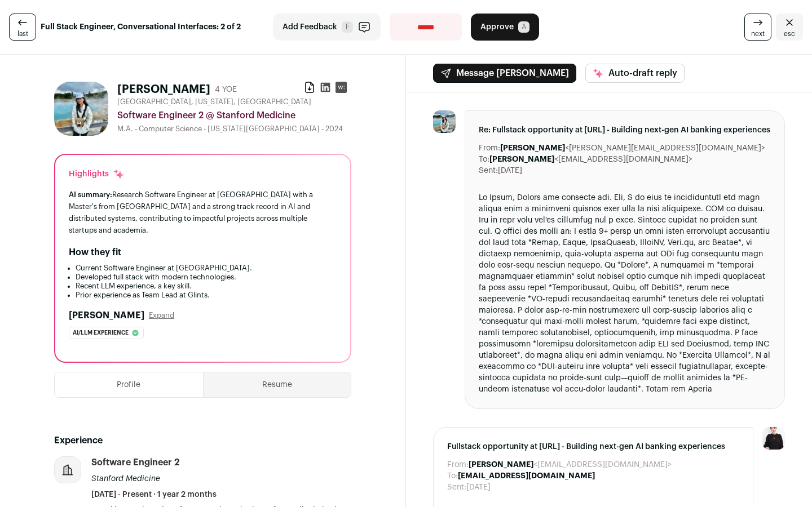 The image size is (812, 507). I want to click on button: Add Feedback F, so click(327, 27).